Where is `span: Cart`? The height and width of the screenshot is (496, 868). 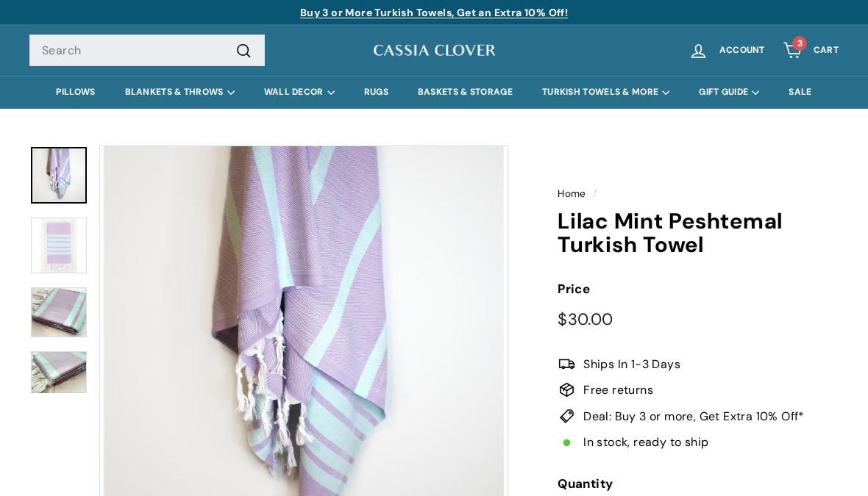
span: Cart is located at coordinates (825, 50).